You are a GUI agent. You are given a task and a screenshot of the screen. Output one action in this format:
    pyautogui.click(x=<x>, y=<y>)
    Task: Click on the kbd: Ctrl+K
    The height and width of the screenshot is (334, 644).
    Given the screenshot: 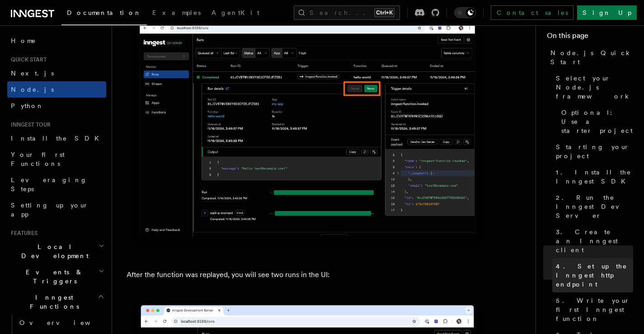 What is the action you would take?
    pyautogui.click(x=384, y=13)
    